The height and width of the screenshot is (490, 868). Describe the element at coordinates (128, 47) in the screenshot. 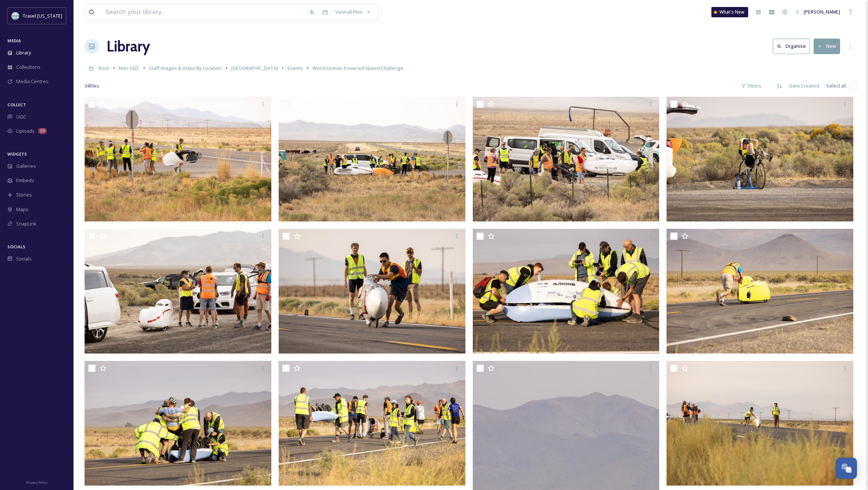

I see `a: Library` at that location.